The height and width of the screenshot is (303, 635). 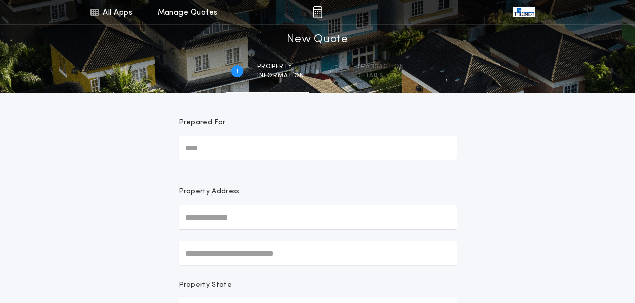 What do you see at coordinates (281, 67) in the screenshot?
I see `span: Property` at bounding box center [281, 67].